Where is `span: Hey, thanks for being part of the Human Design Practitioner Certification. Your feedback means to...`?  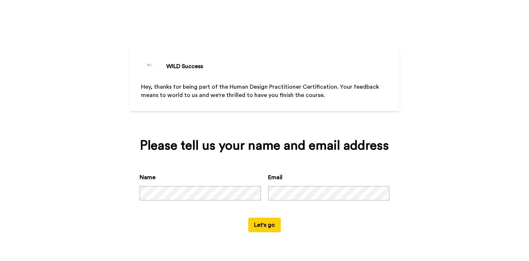
span: Hey, thanks for being part of the Human Design Practitioner Certification. Your feedback means to... is located at coordinates (261, 91).